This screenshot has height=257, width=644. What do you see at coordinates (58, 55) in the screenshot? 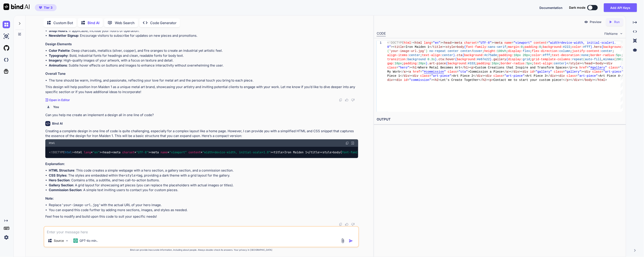
I see `strong: Typography` at bounding box center [58, 55].